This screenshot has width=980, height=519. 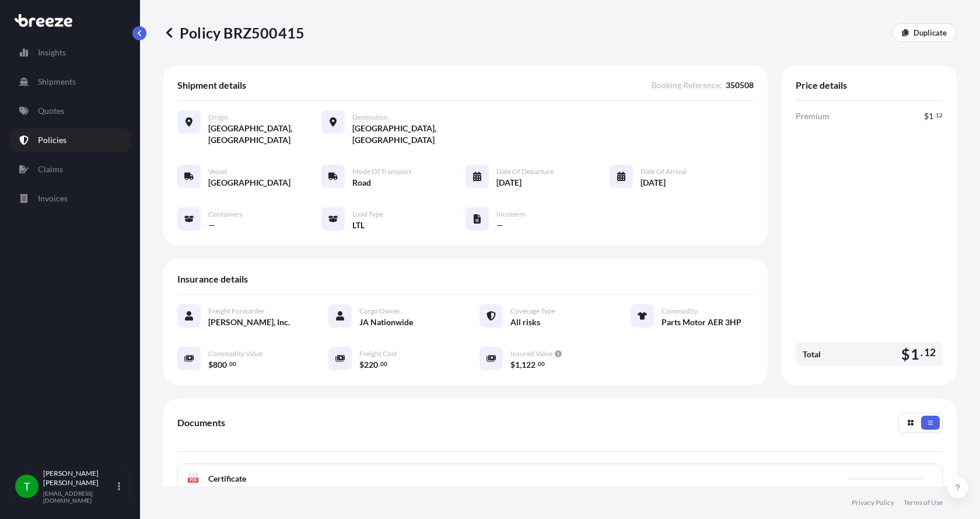 I want to click on p: Shipments, so click(x=56, y=82).